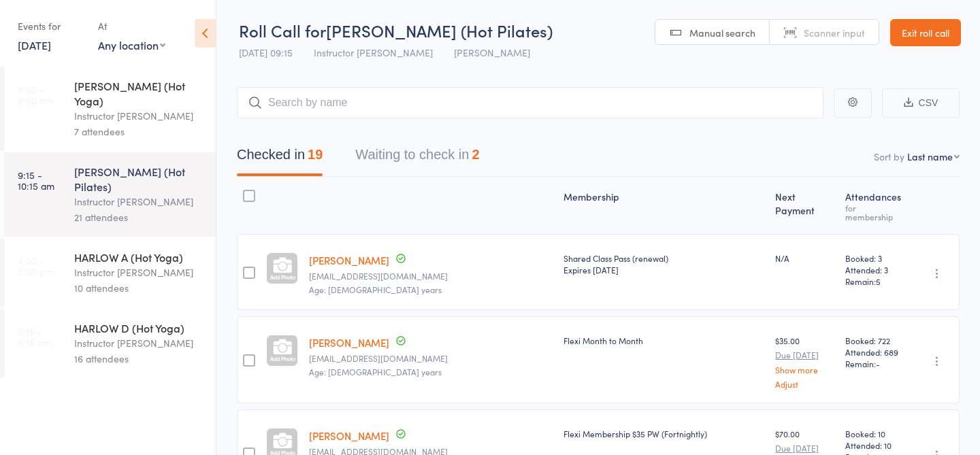 The image size is (980, 455). Describe the element at coordinates (875, 212) in the screenshot. I see `div: for membership` at that location.